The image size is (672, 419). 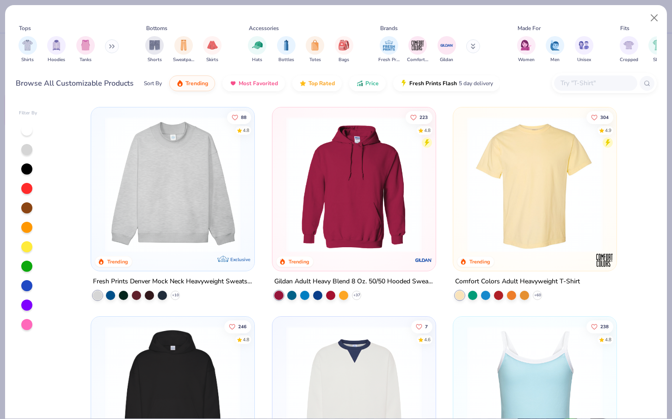 I want to click on span: 246, so click(x=242, y=327).